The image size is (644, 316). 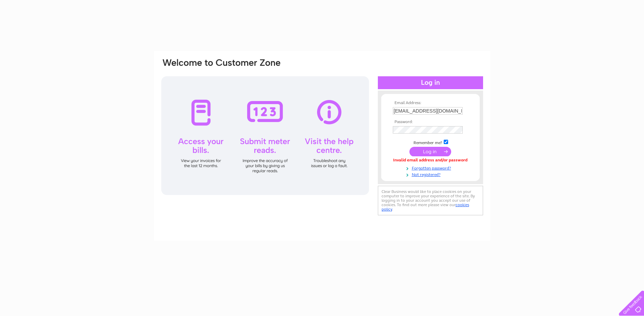 I want to click on td: Remember me?, so click(x=431, y=142).